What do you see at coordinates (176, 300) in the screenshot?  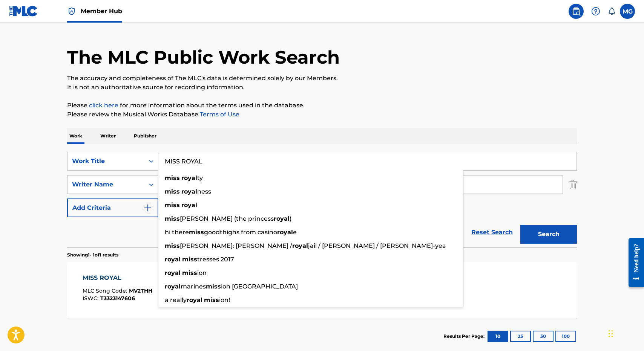 I see `span: a really` at bounding box center [176, 300].